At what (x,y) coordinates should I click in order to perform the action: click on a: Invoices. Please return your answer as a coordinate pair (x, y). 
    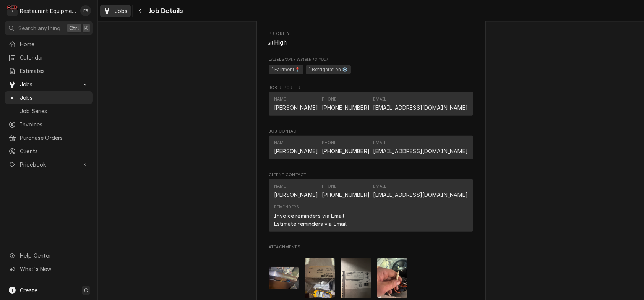
    Looking at the image, I should click on (48, 125).